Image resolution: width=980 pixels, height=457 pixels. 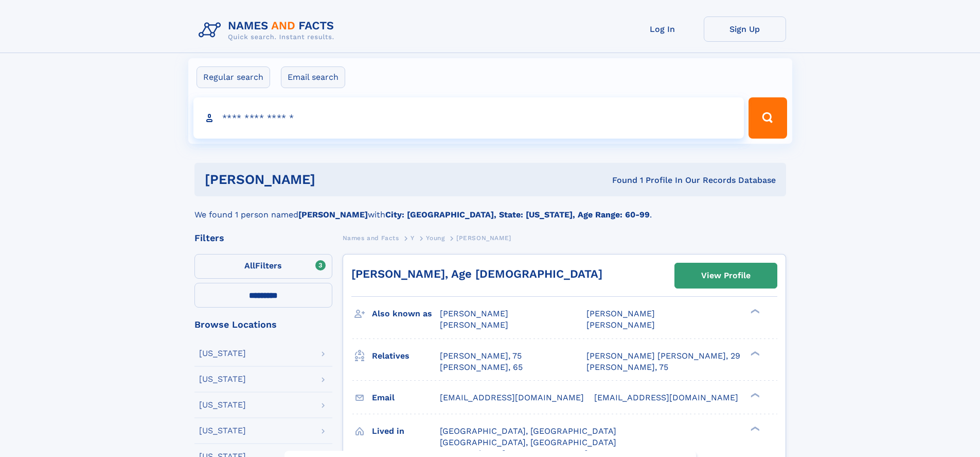 I want to click on img: Logo Names and Facts, so click(x=268, y=31).